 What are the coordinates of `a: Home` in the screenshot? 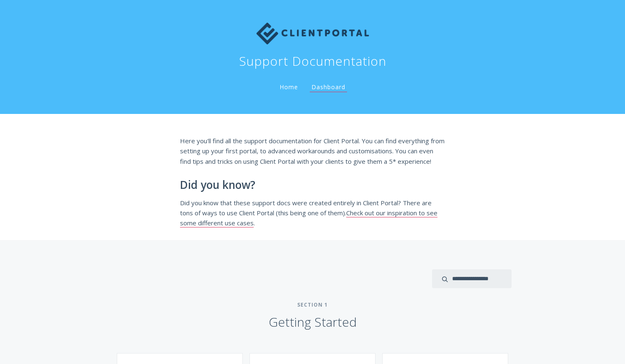 It's located at (289, 87).